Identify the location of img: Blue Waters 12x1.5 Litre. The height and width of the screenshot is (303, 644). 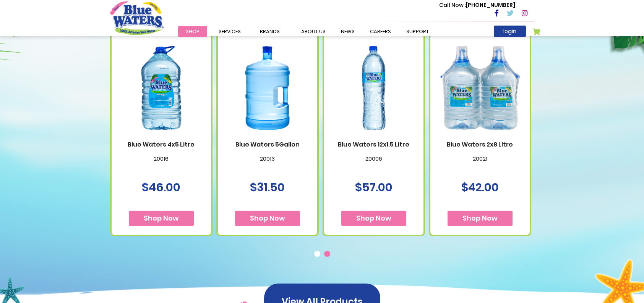
(374, 88).